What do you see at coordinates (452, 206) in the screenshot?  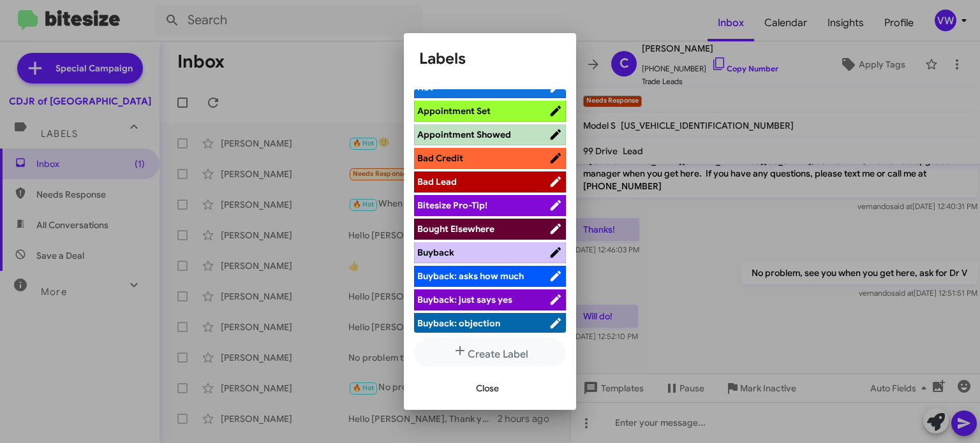 I see `span: Bitesize Pro-Tip!` at bounding box center [452, 206].